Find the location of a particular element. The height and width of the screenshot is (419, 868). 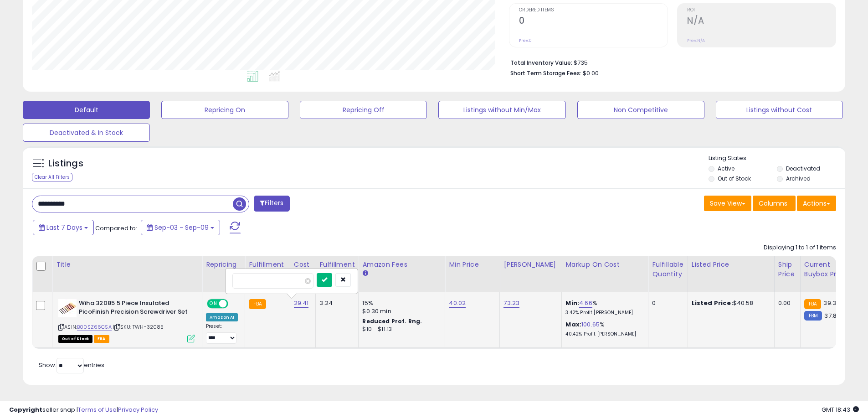

div: Title is located at coordinates (127, 265).